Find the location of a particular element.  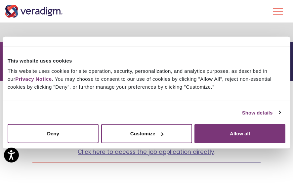

button: Deny is located at coordinates (53, 134).